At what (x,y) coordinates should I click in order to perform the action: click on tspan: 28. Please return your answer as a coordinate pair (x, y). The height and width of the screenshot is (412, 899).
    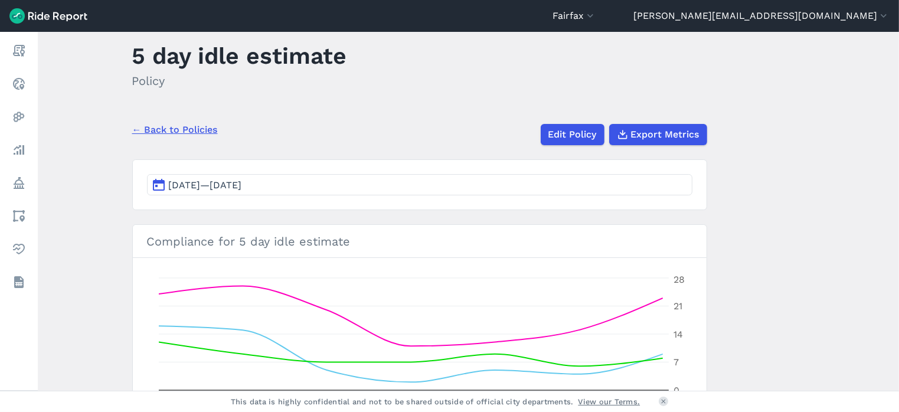
    Looking at the image, I should click on (679, 279).